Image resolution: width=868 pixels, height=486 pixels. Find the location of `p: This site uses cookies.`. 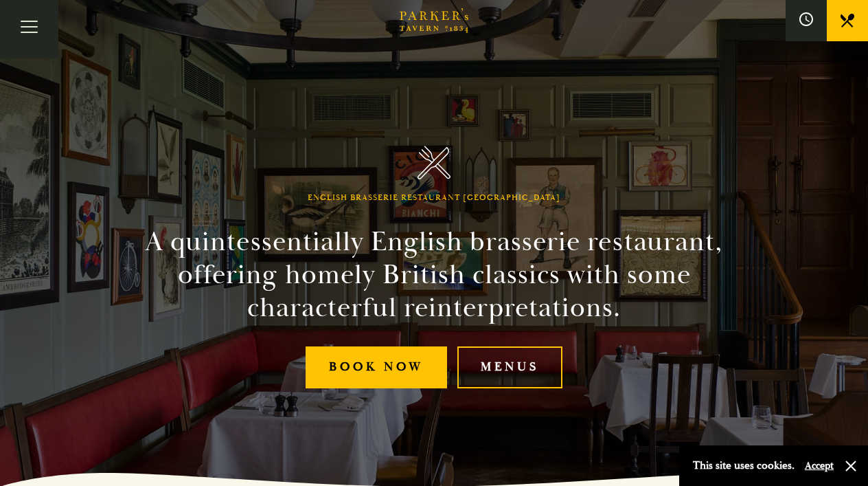

p: This site uses cookies. is located at coordinates (744, 466).